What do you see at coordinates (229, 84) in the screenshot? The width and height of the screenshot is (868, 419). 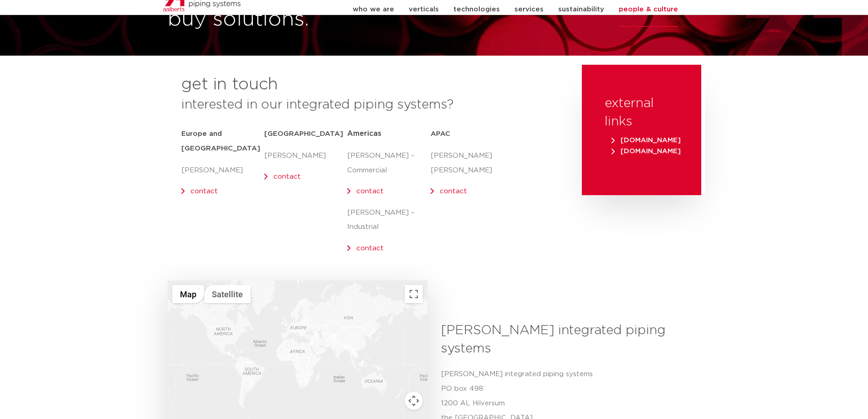 I see `h2: get in touch` at bounding box center [229, 84].